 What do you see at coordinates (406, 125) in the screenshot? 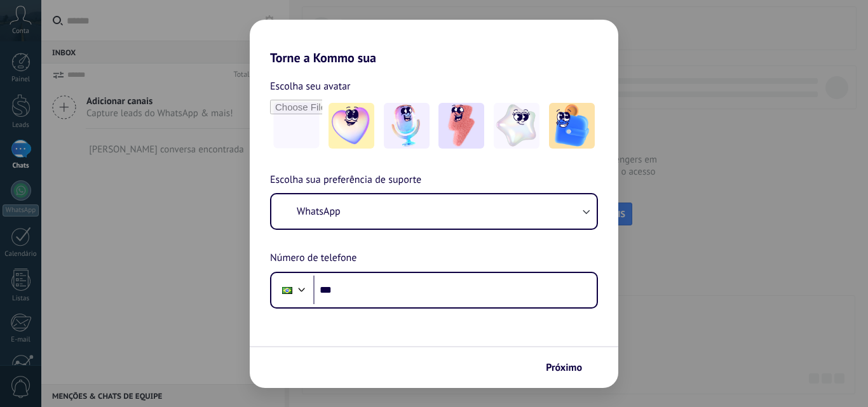
I see `img: -2.jpeg` at bounding box center [406, 125].